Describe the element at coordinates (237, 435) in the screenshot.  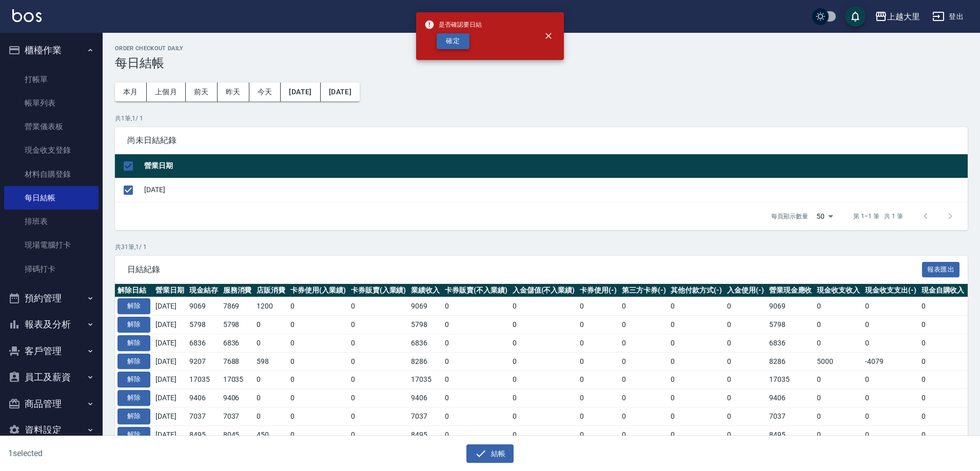
I see `td: 8045` at that location.